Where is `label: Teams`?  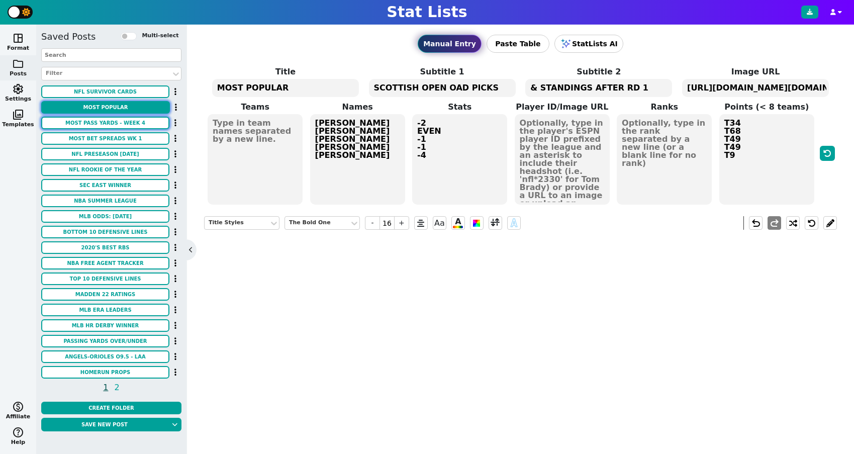 label: Teams is located at coordinates (255, 107).